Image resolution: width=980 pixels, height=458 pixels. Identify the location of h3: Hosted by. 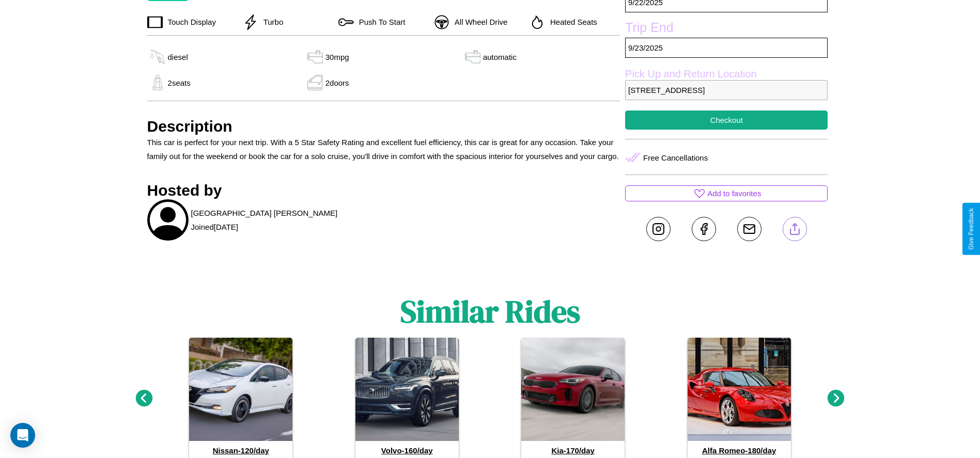
(384, 191).